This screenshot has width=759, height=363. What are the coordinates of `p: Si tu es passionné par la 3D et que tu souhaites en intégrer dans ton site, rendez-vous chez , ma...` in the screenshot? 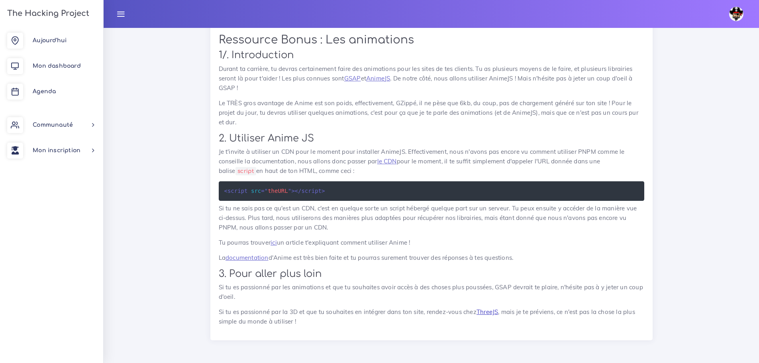 It's located at (432, 317).